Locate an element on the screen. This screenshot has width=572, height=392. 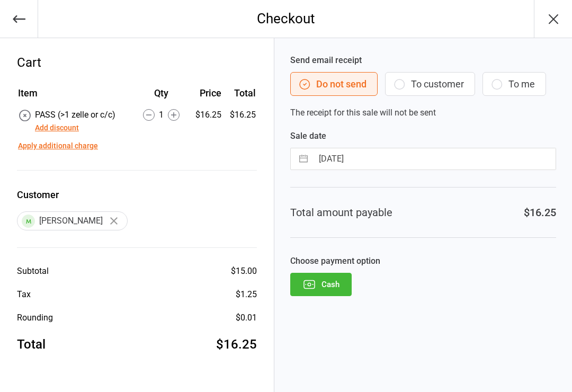
th: Qty is located at coordinates (162, 96).